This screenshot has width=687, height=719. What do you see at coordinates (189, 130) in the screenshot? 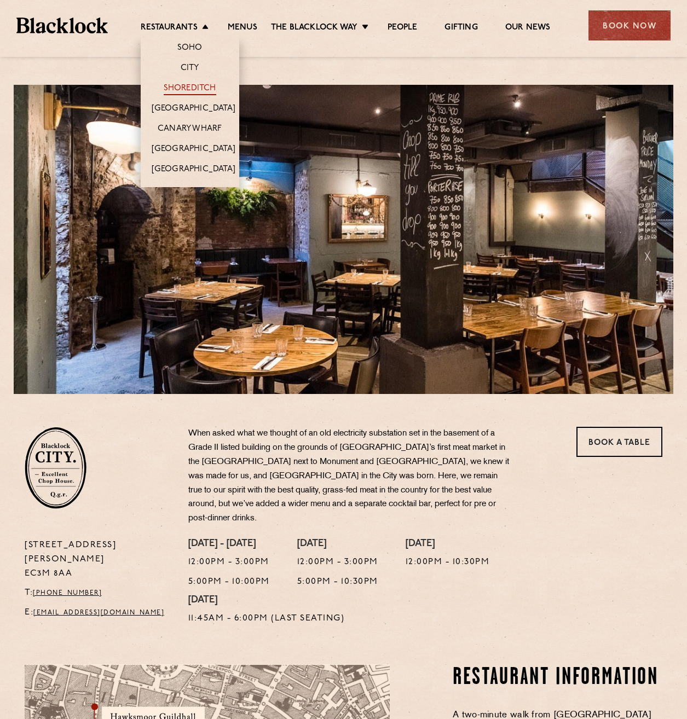
I see `a: Canary Wharf` at bounding box center [189, 130].